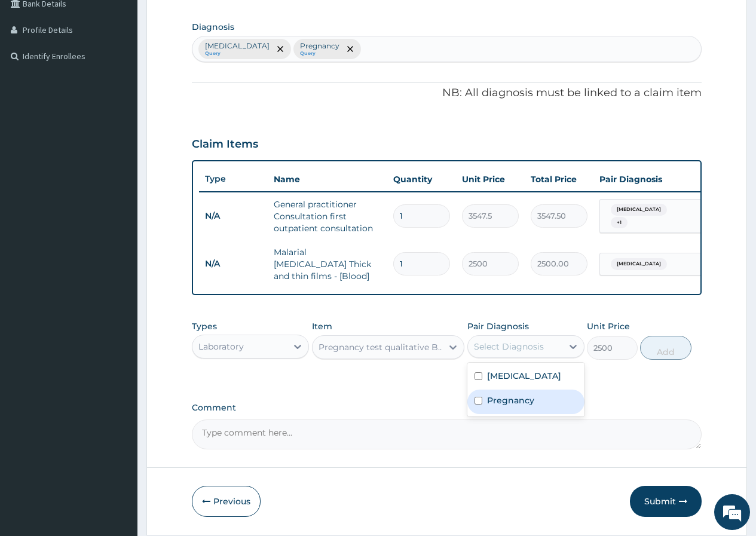 This screenshot has width=756, height=536. I want to click on button: Add, so click(666, 348).